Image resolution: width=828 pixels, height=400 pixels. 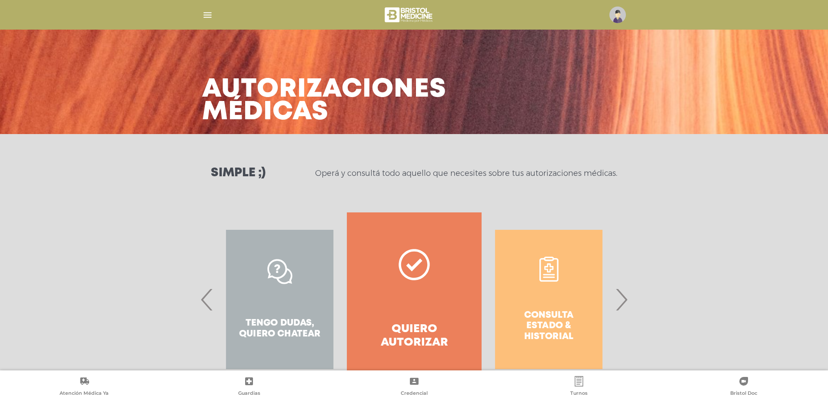 I want to click on span: Credencial, so click(x=414, y=394).